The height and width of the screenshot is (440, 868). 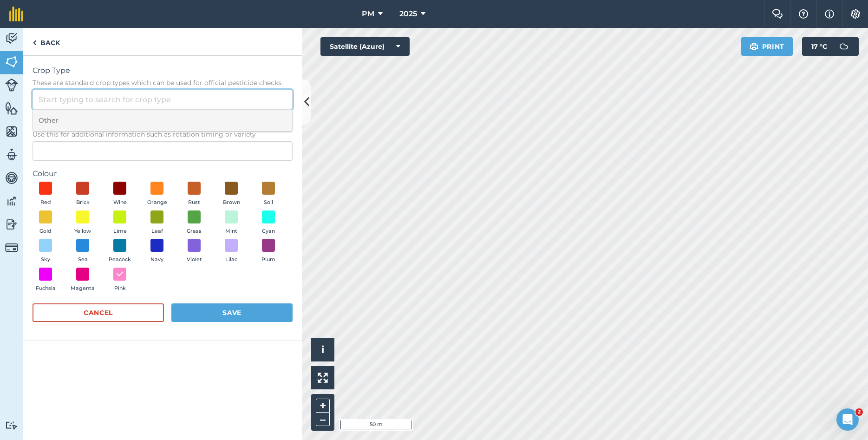 What do you see at coordinates (157, 231) in the screenshot?
I see `span: Leaf` at bounding box center [157, 231].